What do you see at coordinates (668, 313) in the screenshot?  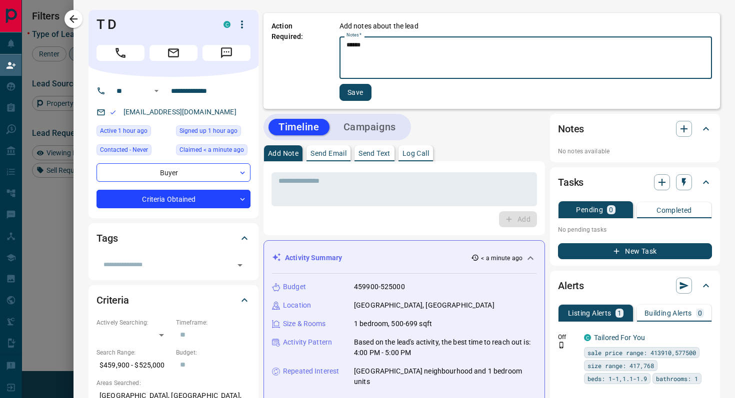 I see `p: Building Alerts` at bounding box center [668, 313].